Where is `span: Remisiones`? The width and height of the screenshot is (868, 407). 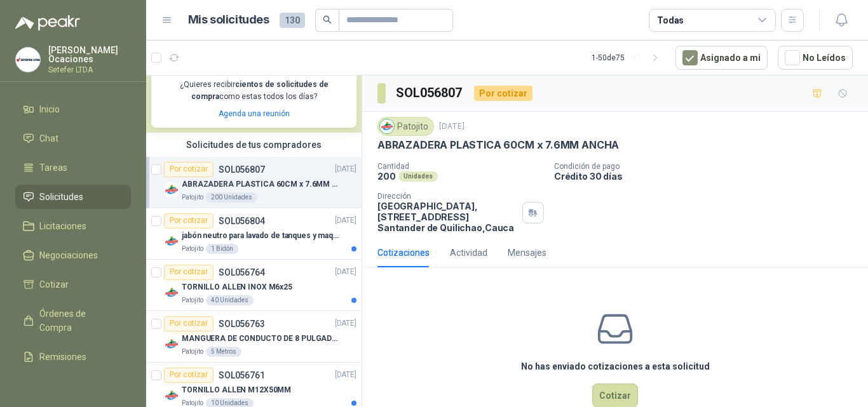 span: Remisiones is located at coordinates (63, 357).